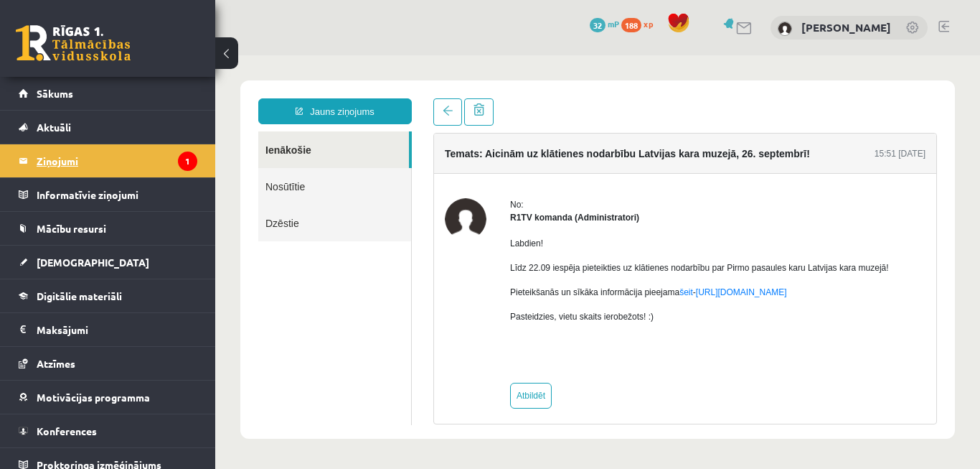 The width and height of the screenshot is (980, 469). Describe the element at coordinates (485, 213) in the screenshot. I see `p: Līdz 22.09 iespēja pieteikties uz klātienes nodarbību par Pirmo pasaules karu Latvijas kara muzejā!` at that location.